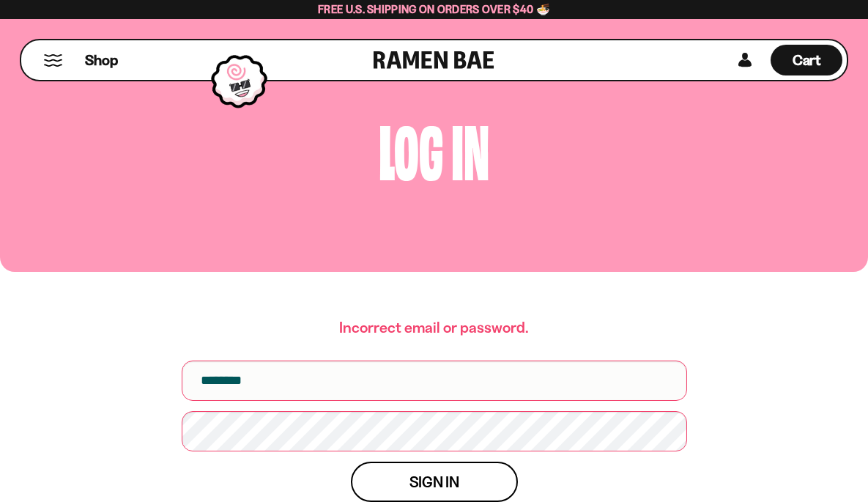 This screenshot has height=502, width=868. I want to click on button: Sign in, so click(434, 481).